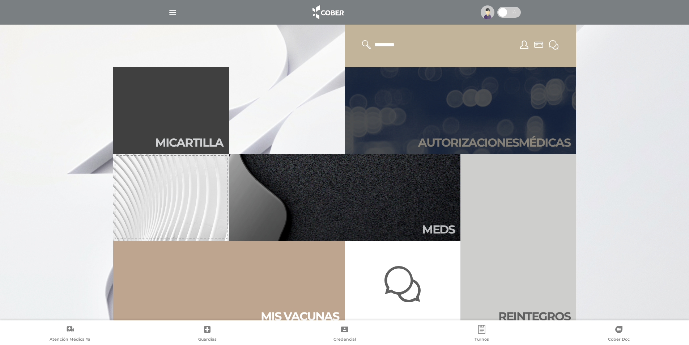 The width and height of the screenshot is (689, 345). I want to click on a: Atención Médica Ya, so click(70, 334).